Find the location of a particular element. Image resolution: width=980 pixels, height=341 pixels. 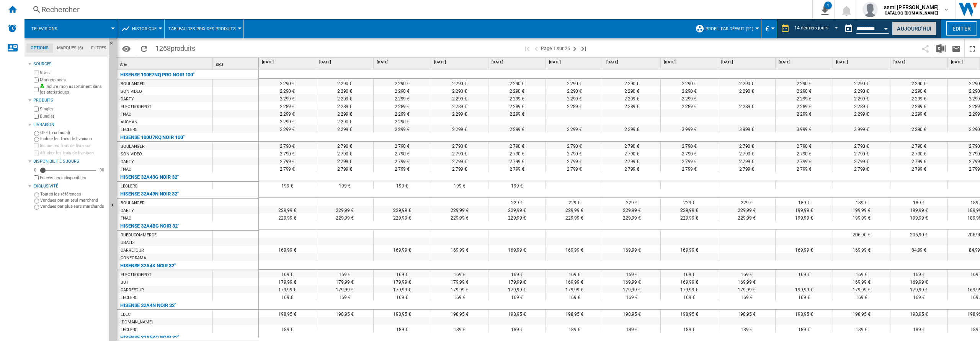

input: Singles is located at coordinates (36, 109).